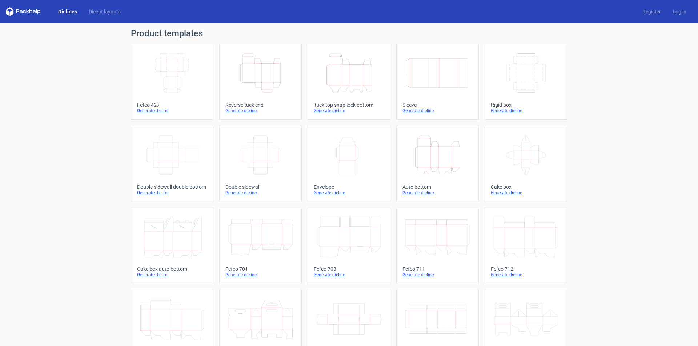 The image size is (698, 346). Describe the element at coordinates (437, 105) in the screenshot. I see `div: Sleeve` at that location.